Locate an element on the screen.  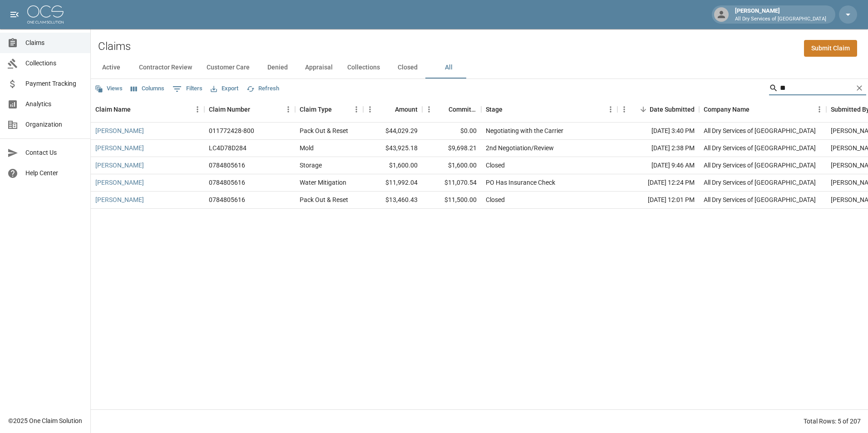
div: Search is located at coordinates (817, 89).